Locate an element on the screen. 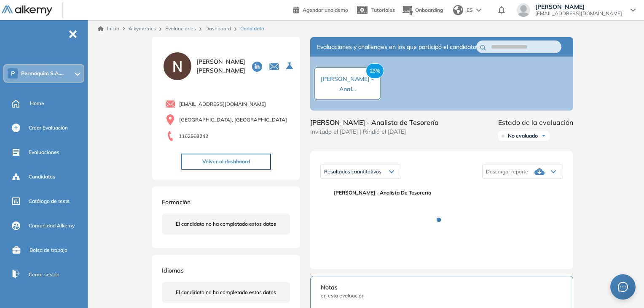  span: 23% is located at coordinates (375, 71).